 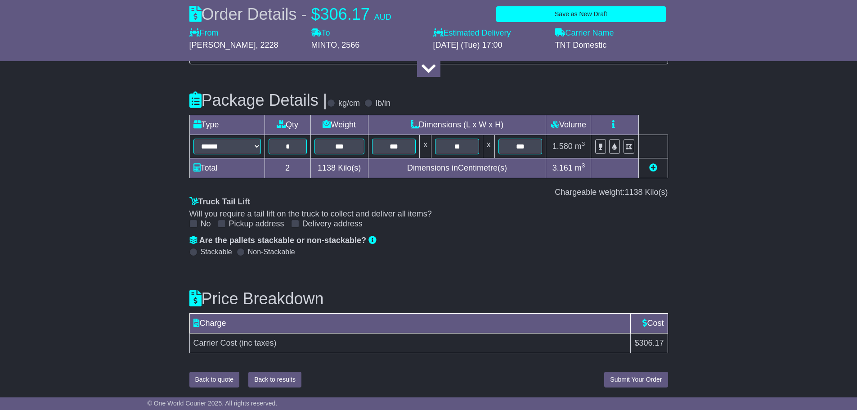 I want to click on span: (inc taxes), so click(x=258, y=343).